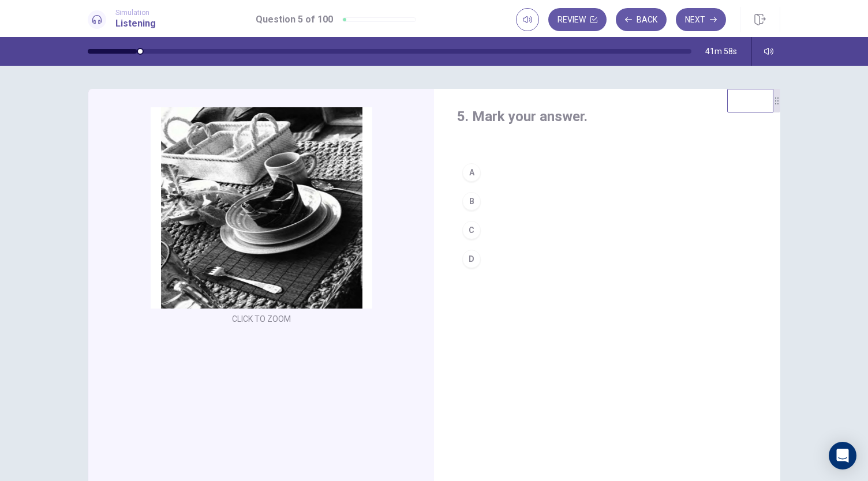 Image resolution: width=868 pixels, height=481 pixels. I want to click on div: Open Intercom Messenger, so click(842, 455).